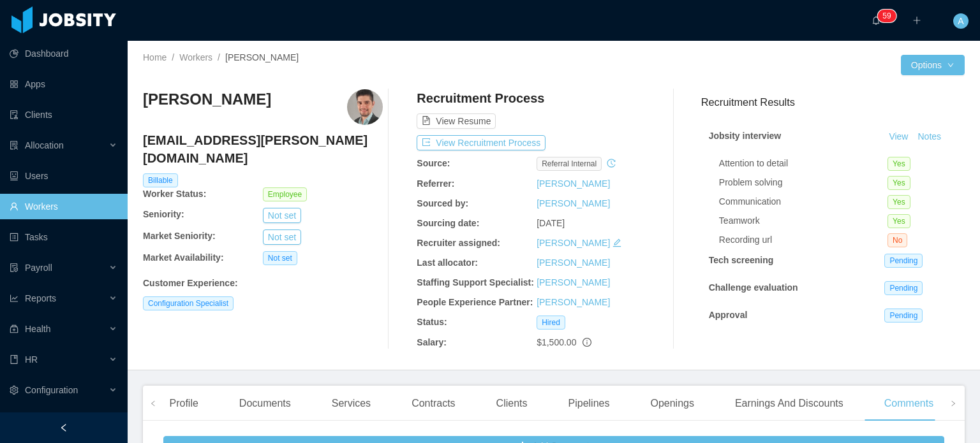  What do you see at coordinates (196, 58) in the screenshot?
I see `a: Workers` at bounding box center [196, 58].